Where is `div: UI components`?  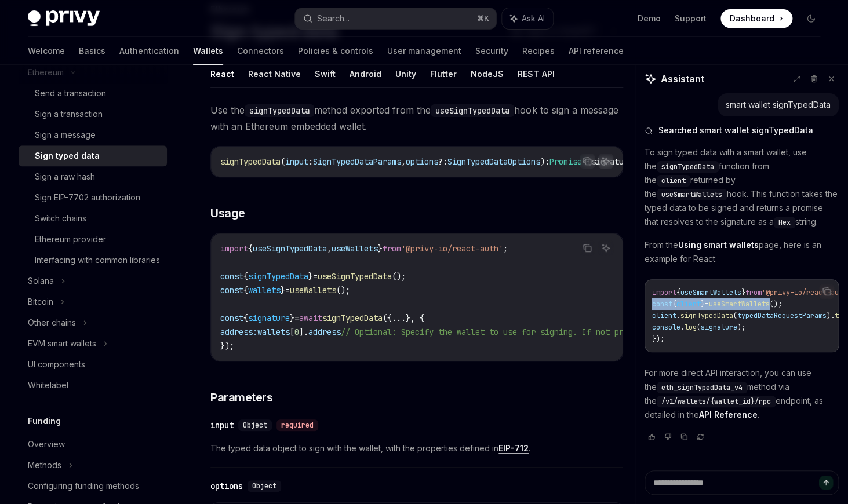 div: UI components is located at coordinates (57, 365).